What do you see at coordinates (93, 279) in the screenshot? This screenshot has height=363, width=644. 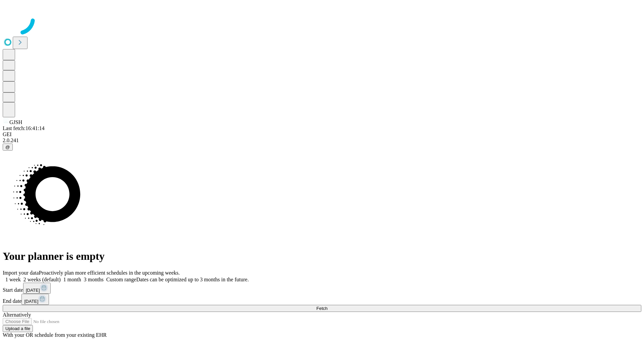 I see `span: 3 months` at bounding box center [93, 279].